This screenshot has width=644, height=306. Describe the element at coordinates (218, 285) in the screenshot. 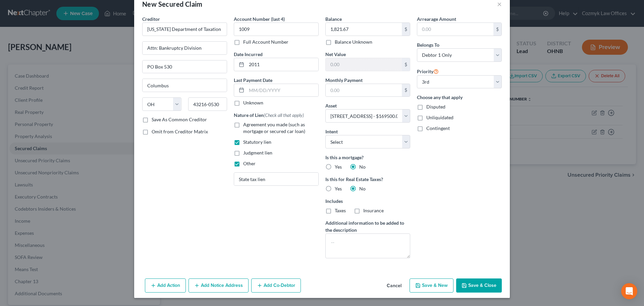

I see `button: Add Notice Address` at that location.